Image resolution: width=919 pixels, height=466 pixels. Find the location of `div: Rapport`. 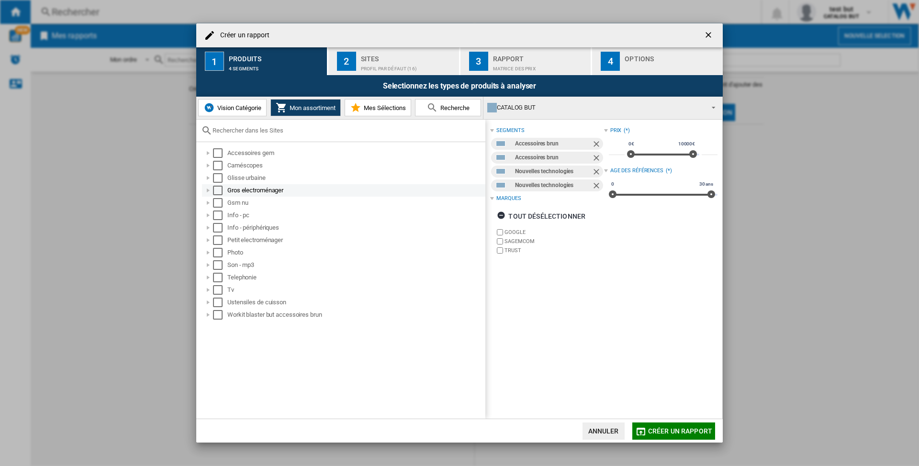

div: Rapport is located at coordinates (540, 56).